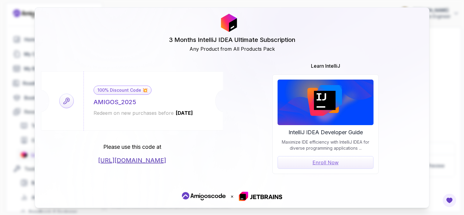 The height and width of the screenshot is (215, 464). Describe the element at coordinates (326, 162) in the screenshot. I see `a: Enroll Now` at that location.